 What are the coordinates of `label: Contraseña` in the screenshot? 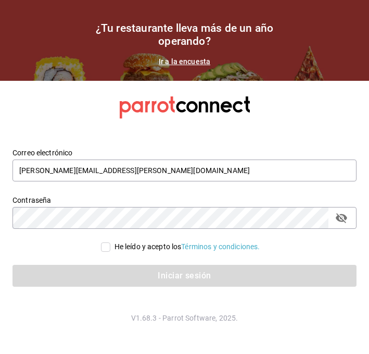 It's located at (184, 200).